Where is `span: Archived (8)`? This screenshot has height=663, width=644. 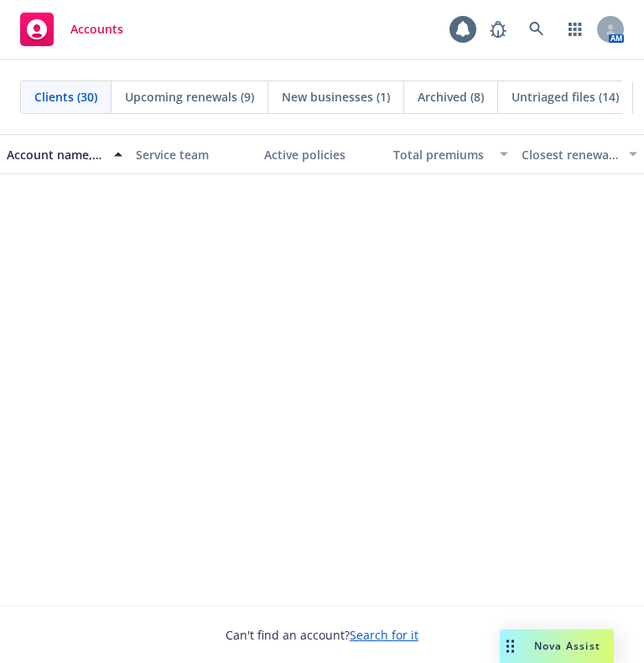
span: Archived (8) is located at coordinates (450, 96).